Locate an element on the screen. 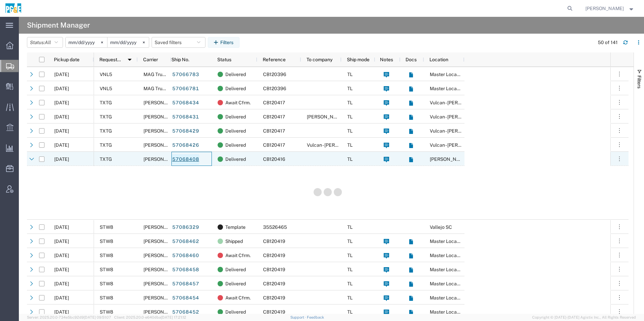  span: Location is located at coordinates (439, 60).